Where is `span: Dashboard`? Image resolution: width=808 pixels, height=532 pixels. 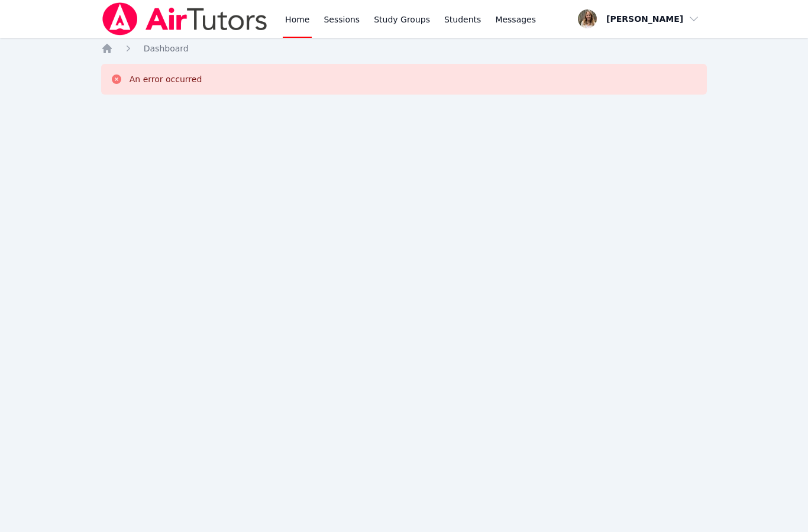
span: Dashboard is located at coordinates (166, 48).